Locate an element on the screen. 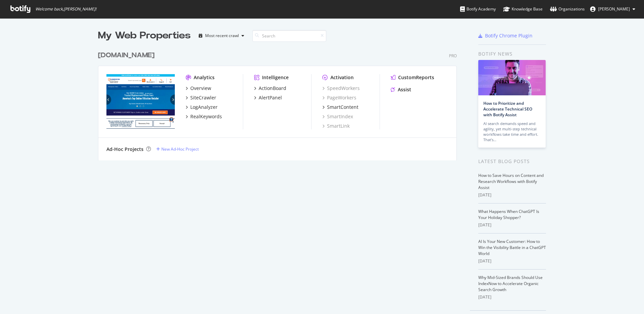 This screenshot has width=644, height=314. div: SpeedWorkers is located at coordinates (341, 88).